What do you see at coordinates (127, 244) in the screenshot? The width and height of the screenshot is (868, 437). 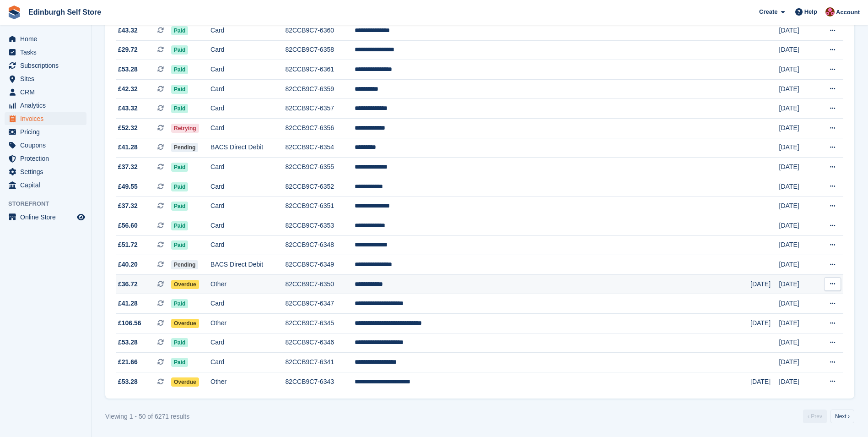 I see `span: £51.72` at bounding box center [127, 244].